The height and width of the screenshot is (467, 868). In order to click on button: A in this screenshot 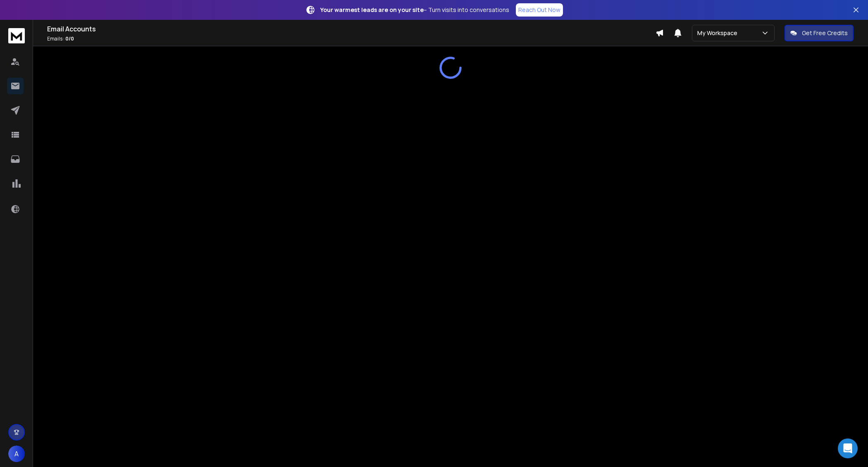, I will do `click(17, 454)`.